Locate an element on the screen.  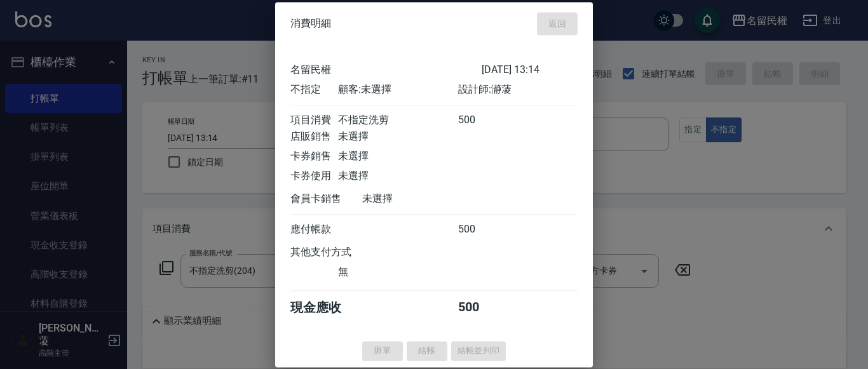
div: 會員卡銷售 is located at coordinates (326, 199).